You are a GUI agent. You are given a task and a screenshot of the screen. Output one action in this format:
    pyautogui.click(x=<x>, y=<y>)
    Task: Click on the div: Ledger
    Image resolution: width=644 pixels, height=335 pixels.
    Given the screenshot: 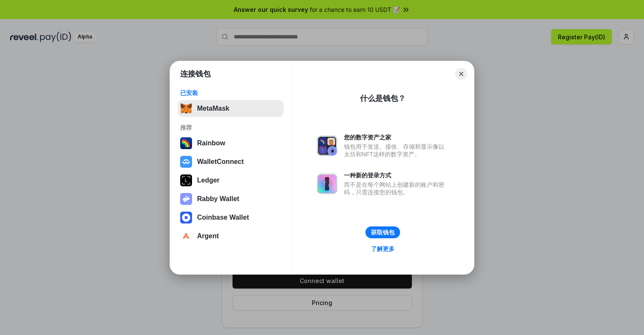 What is the action you would take?
    pyautogui.click(x=208, y=180)
    